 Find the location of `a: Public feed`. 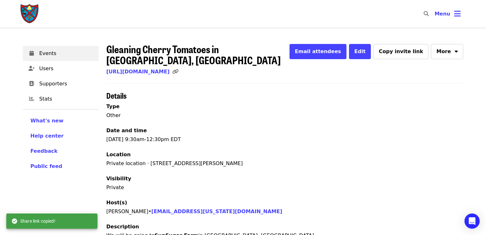

a: Public feed is located at coordinates (61, 167).